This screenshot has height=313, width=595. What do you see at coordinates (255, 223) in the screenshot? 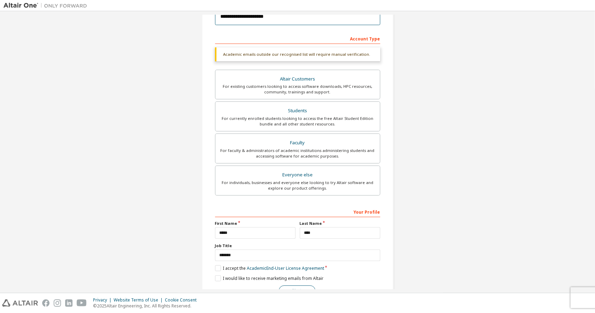
I see `label: First Name` at bounding box center [255, 223].